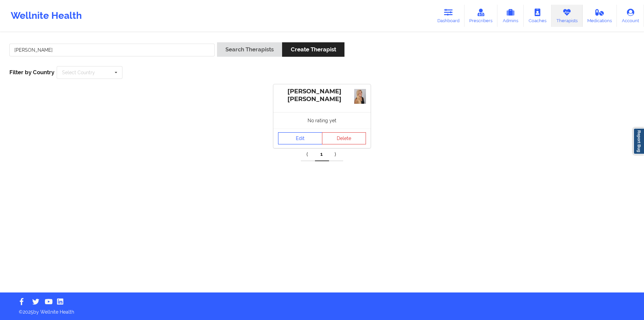  I want to click on a: Coaches, so click(537, 16).